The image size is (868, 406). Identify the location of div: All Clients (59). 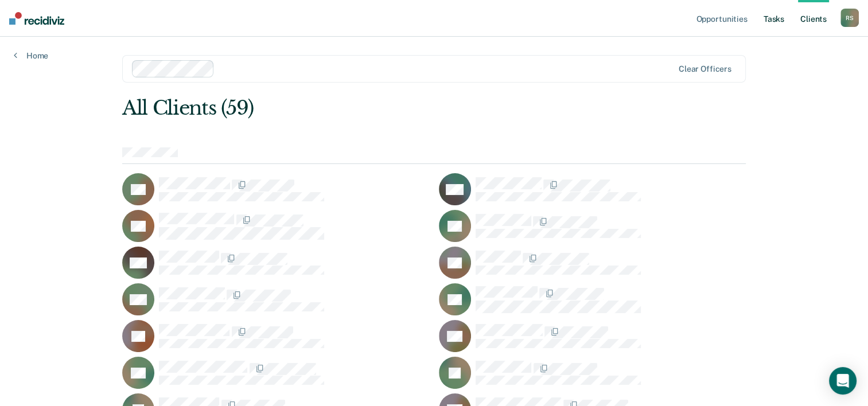
(371, 108).